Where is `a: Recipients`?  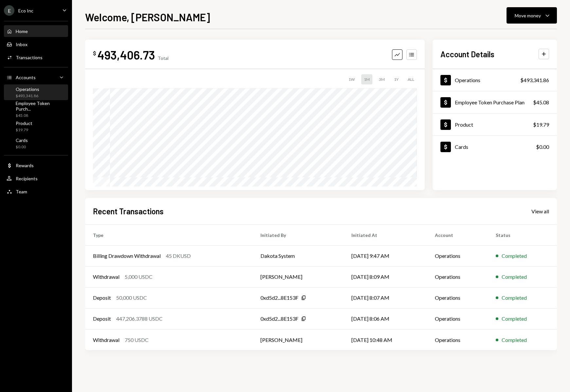 a: Recipients is located at coordinates (36, 178).